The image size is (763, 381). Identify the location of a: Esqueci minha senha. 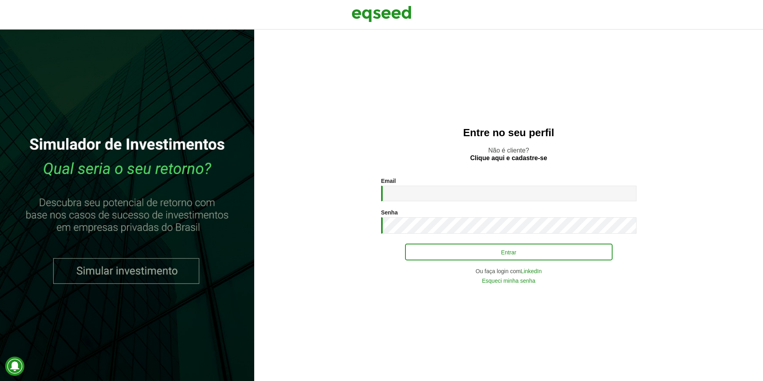
(509, 280).